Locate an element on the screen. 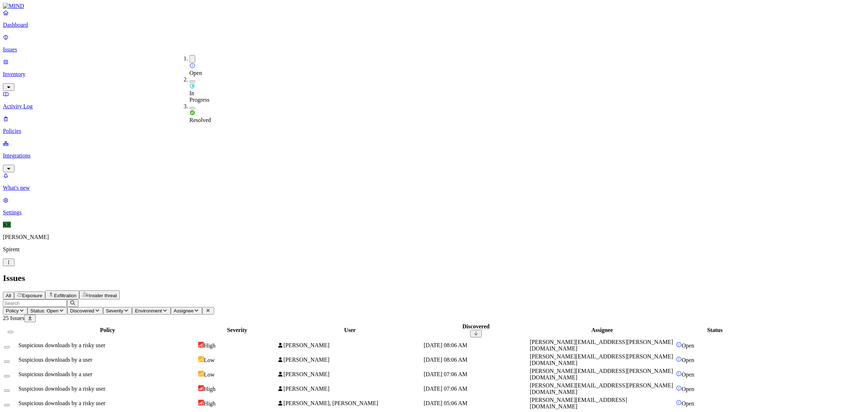 The width and height of the screenshot is (868, 412). a: Issues is located at coordinates (434, 43).